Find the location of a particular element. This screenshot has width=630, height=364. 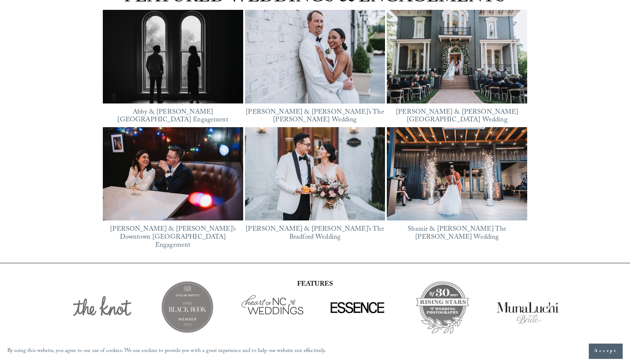

img: Justine &amp; Xinli’s The Bradford Wedding is located at coordinates (315, 174).